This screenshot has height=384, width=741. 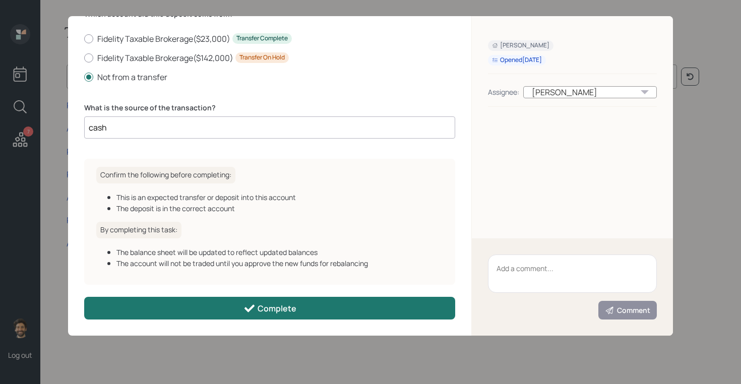 I want to click on div: Transfer On Hold, so click(x=262, y=57).